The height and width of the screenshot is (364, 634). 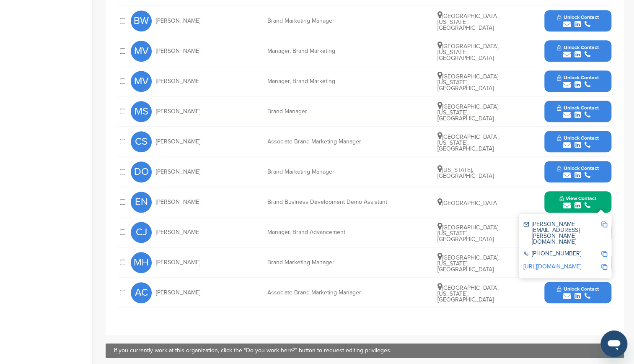 What do you see at coordinates (578, 202) in the screenshot?
I see `button: View Contact` at bounding box center [578, 202].